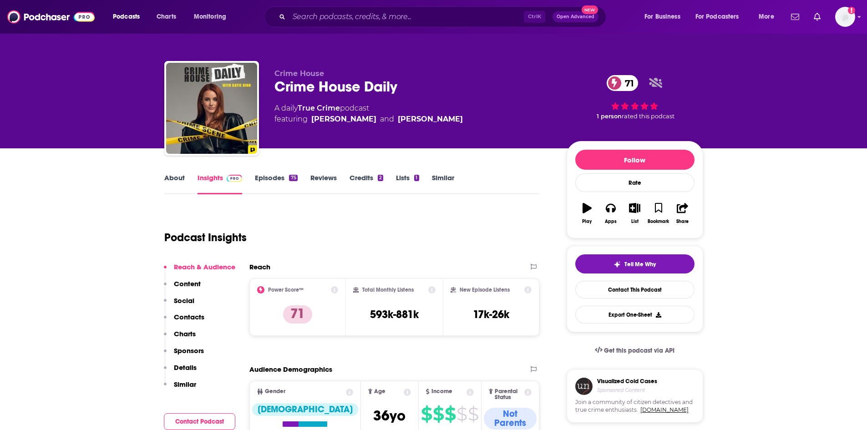 Image resolution: width=867 pixels, height=430 pixels. What do you see at coordinates (575, 17) in the screenshot?
I see `span: Open Advanced` at bounding box center [575, 17].